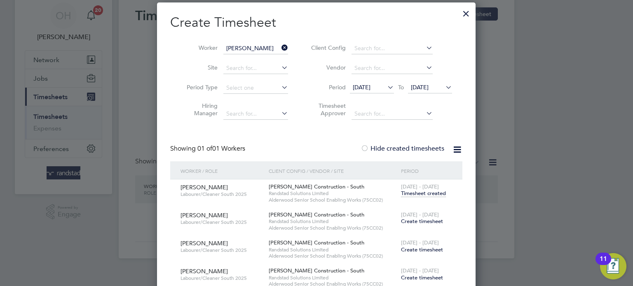  Describe the element at coordinates (603, 265) in the screenshot. I see `div: 11` at that location.